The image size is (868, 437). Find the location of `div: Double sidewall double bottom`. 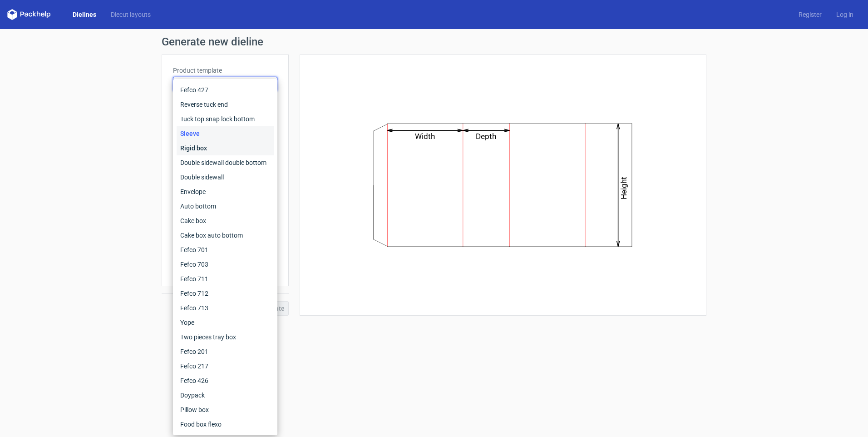

div: Double sidewall double bottom is located at coordinates (225, 163).